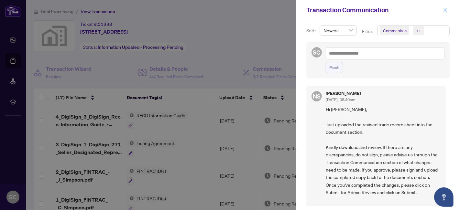 The image size is (460, 210). I want to click on p: Sort:, so click(311, 31).